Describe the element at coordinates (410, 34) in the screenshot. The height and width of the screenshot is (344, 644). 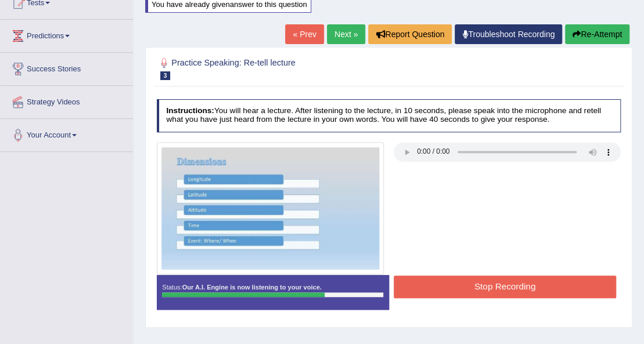
I see `button: Report Question` at that location.